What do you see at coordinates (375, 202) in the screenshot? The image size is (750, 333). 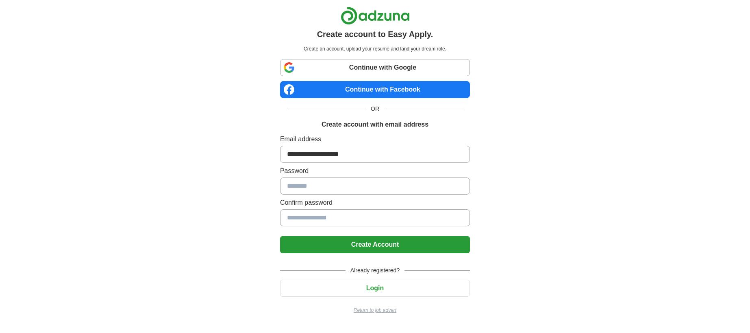 I see `label: Confirm password` at bounding box center [375, 202].